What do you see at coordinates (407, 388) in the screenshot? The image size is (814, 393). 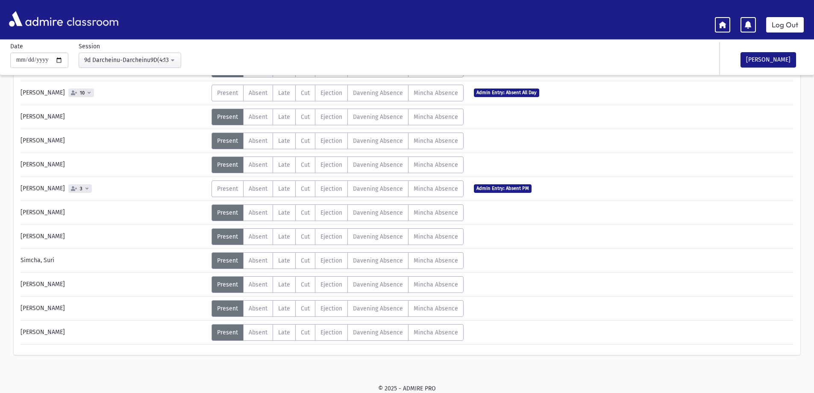 I see `div: © 2025 - ADMIRE PRO` at bounding box center [407, 388].